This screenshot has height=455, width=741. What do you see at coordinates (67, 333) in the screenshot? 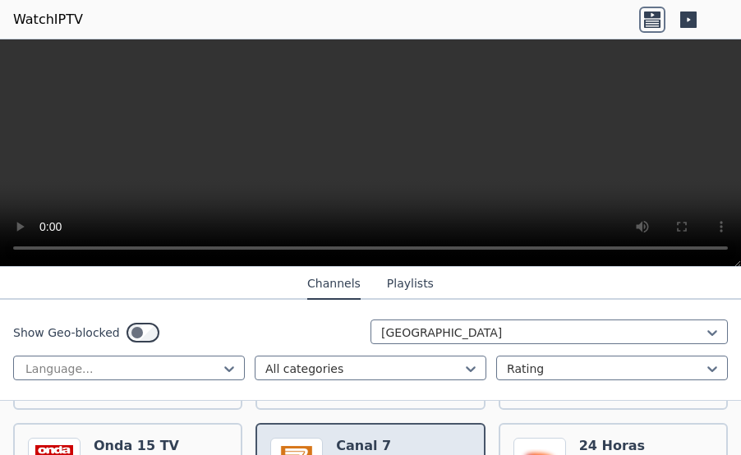
I see `label: Show Geo-blocked` at bounding box center [67, 333].